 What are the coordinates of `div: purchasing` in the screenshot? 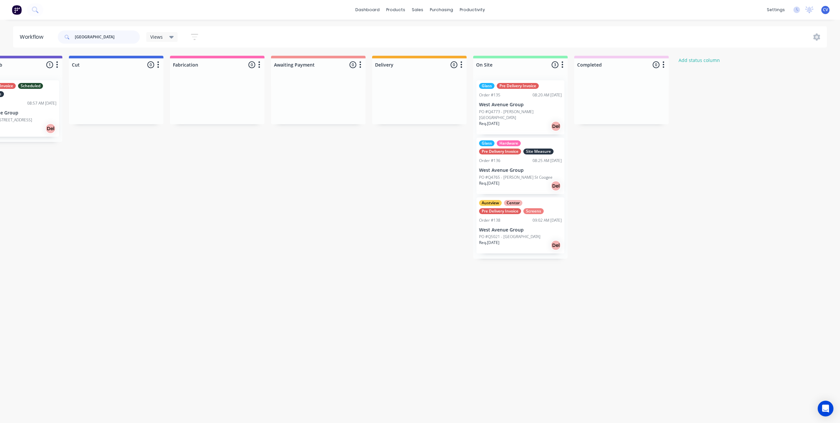 It's located at (441, 10).